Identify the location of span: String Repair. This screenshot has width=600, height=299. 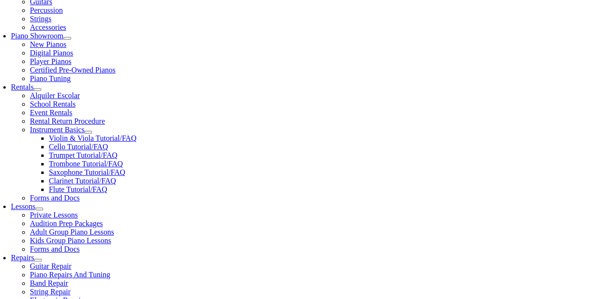
(50, 292).